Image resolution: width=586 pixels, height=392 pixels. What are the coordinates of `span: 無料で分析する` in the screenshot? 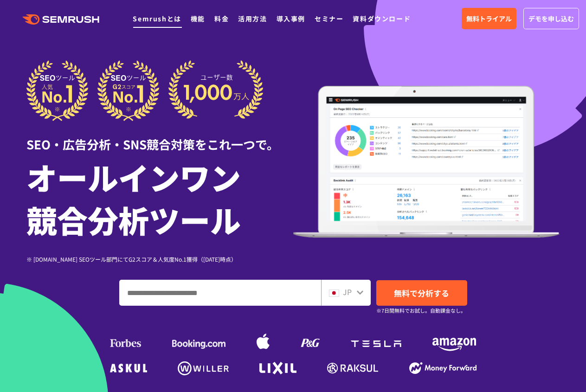 It's located at (421, 292).